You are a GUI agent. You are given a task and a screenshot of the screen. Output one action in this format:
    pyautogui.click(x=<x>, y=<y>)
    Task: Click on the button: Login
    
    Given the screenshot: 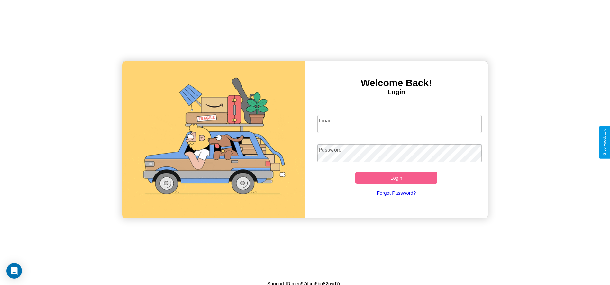 What is the action you would take?
    pyautogui.click(x=397, y=178)
    